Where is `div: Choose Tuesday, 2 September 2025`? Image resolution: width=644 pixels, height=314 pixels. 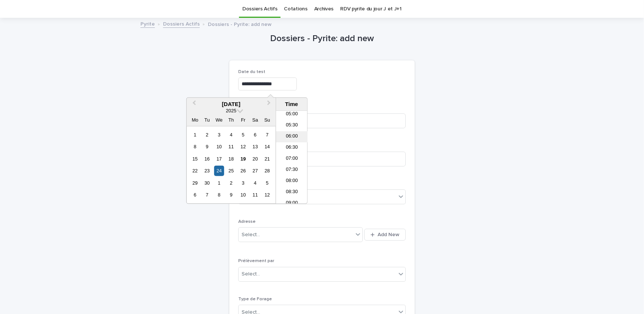 div: Choose Tuesday, 2 September 2025 is located at coordinates (207, 135).